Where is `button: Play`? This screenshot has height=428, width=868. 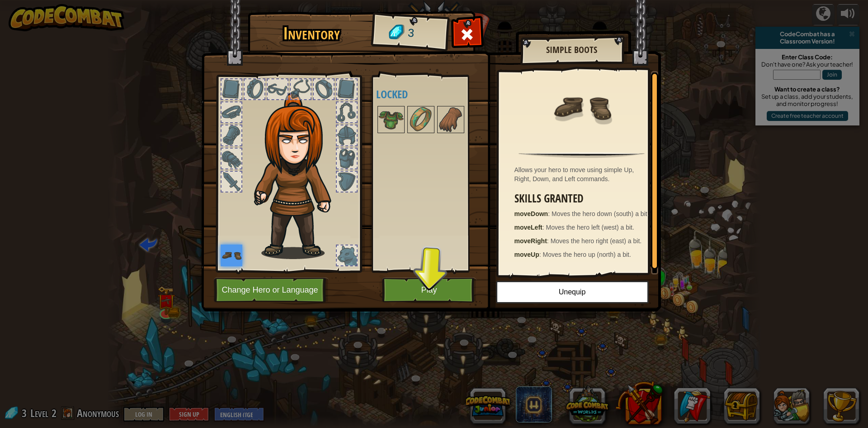 button: Play is located at coordinates (429, 290).